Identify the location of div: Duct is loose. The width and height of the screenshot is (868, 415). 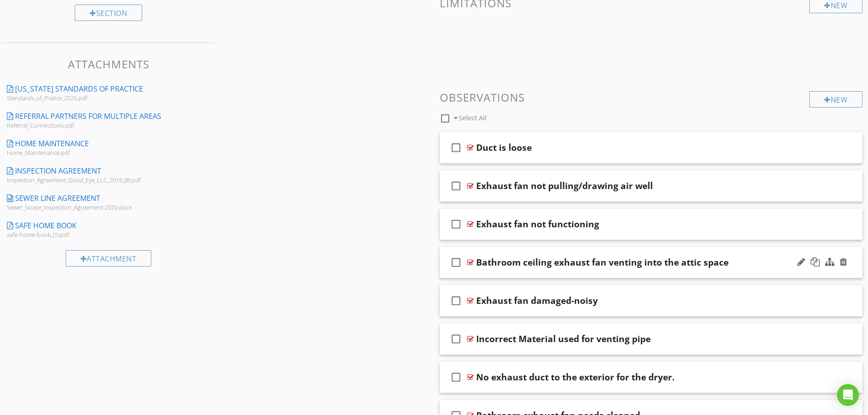
(504, 147).